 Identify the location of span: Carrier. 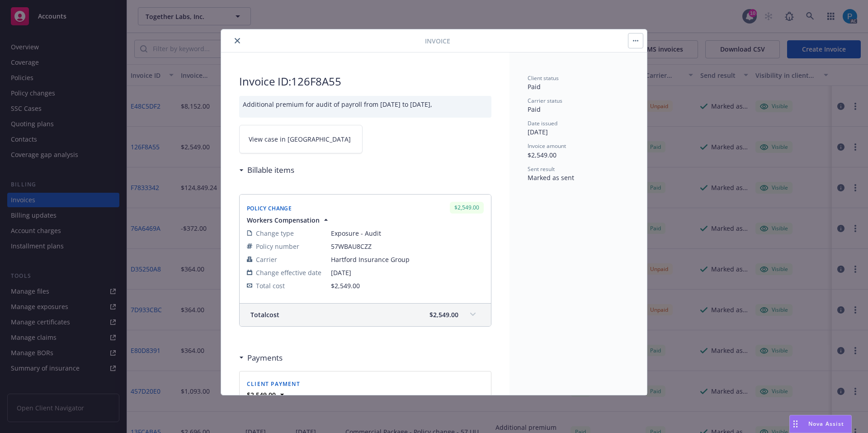
(267, 259).